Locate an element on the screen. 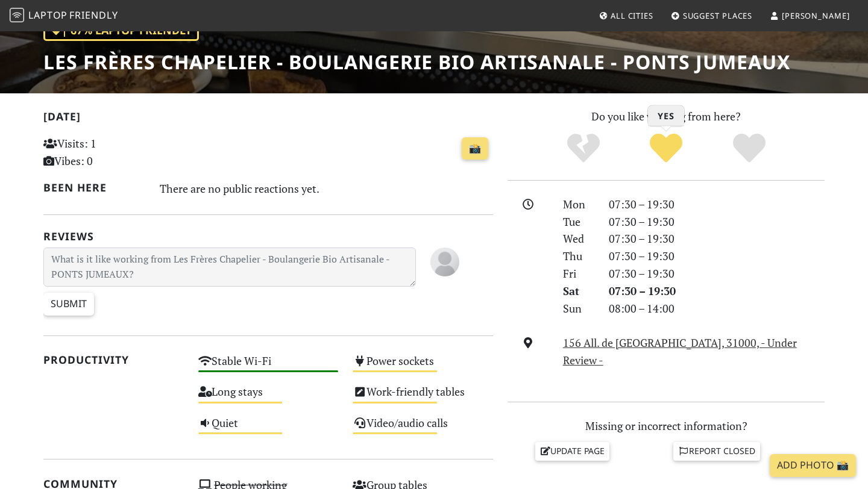 The height and width of the screenshot is (489, 868). input: Submit is located at coordinates (69, 304).